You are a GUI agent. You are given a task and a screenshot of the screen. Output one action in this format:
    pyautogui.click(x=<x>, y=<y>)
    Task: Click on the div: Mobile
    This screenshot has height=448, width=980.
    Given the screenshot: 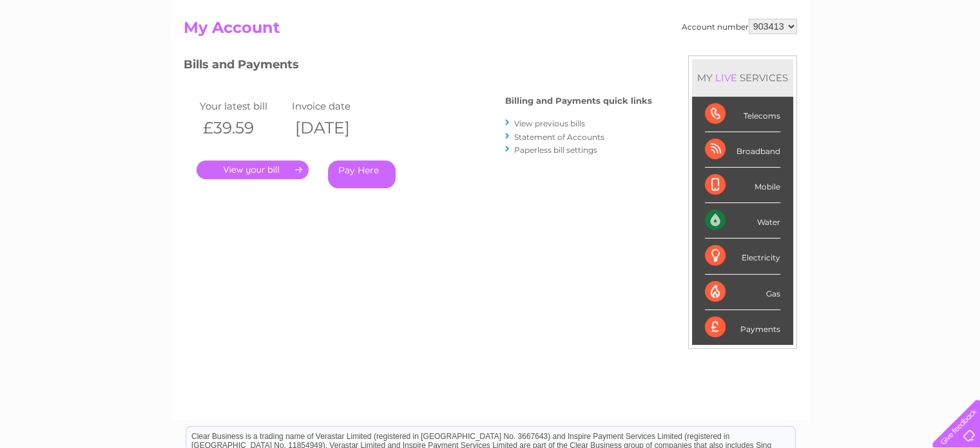 What is the action you would take?
    pyautogui.click(x=742, y=185)
    